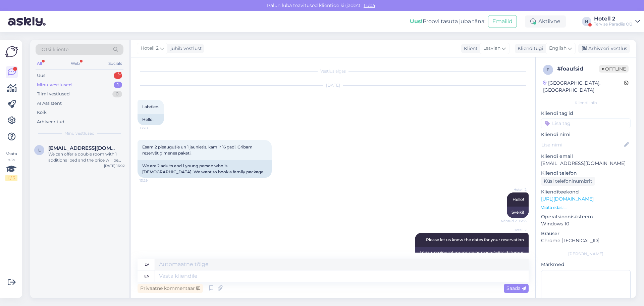  What do you see at coordinates (151, 106) in the screenshot?
I see `span: Labdien.` at bounding box center [151, 106].